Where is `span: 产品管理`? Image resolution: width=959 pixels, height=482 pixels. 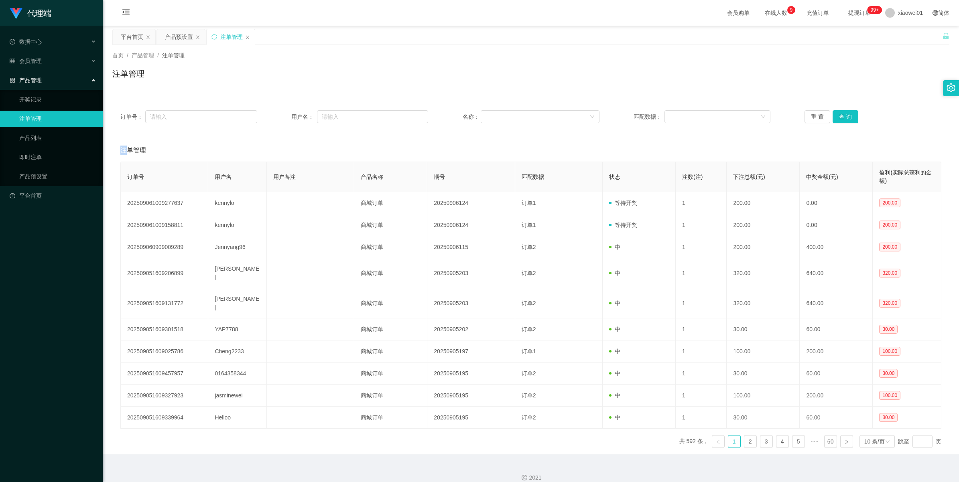
span: 产品管理 is located at coordinates (143, 55).